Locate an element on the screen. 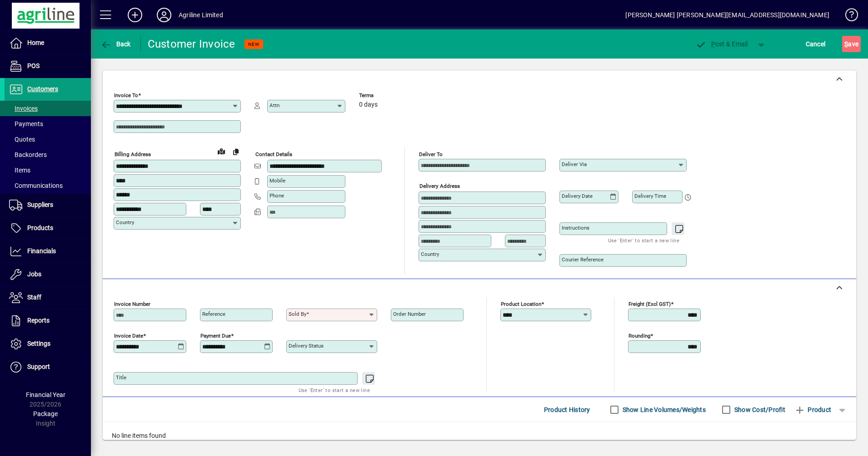  span: Terms is located at coordinates (386, 95).